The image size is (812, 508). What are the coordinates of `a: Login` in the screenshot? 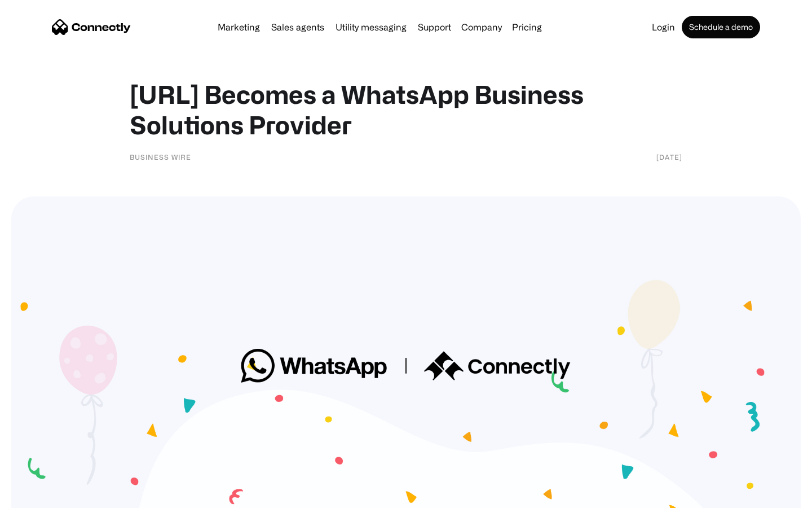 It's located at (663, 27).